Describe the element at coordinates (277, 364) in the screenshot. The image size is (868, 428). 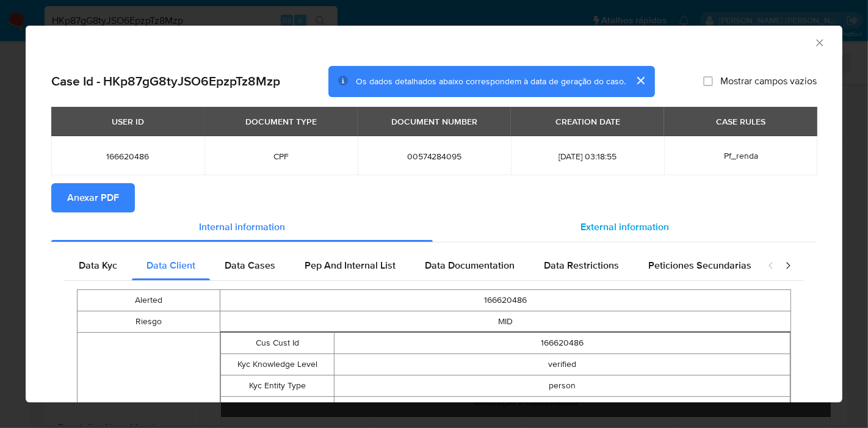
I see `td: Kyc Knowledge Level` at that location.